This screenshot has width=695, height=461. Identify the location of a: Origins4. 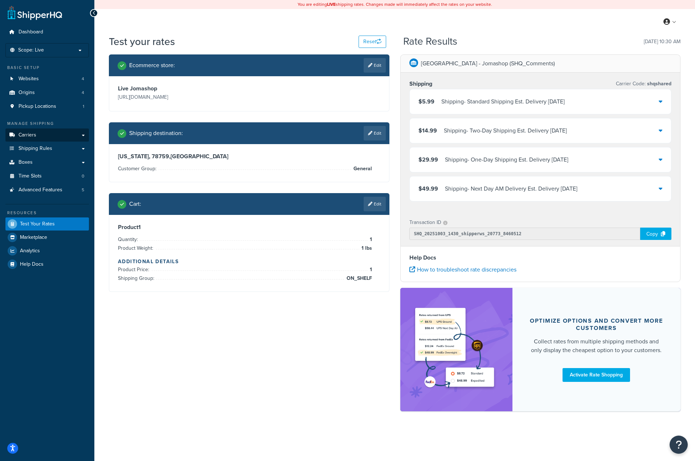
(47, 93).